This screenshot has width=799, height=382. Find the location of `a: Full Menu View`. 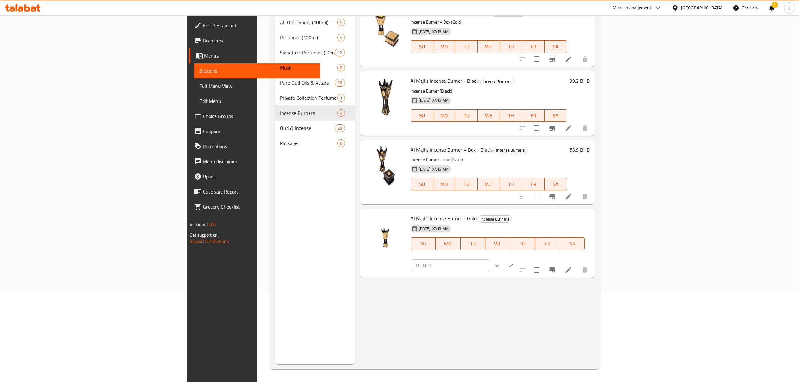

a: Full Menu View is located at coordinates (257, 86).